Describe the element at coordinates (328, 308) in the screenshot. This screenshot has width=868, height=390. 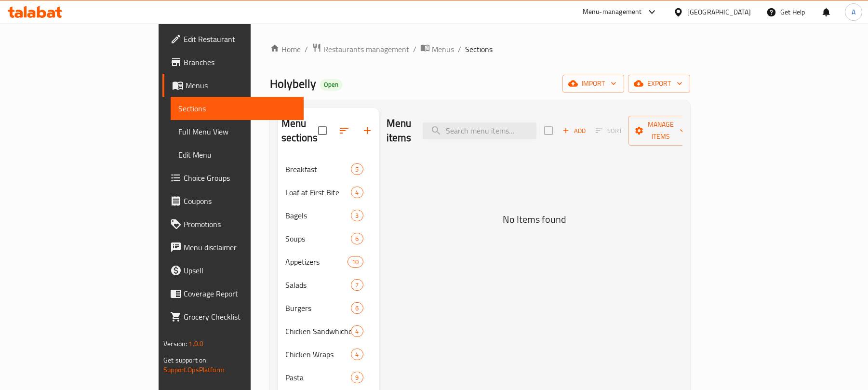
I see `div: Burgers6` at that location.